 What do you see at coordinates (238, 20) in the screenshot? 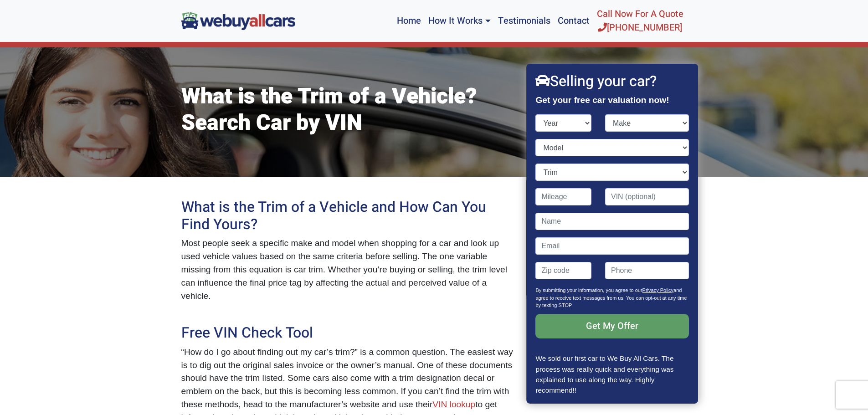
I see `img: We Buy All Cars in NJ logo` at bounding box center [238, 20].